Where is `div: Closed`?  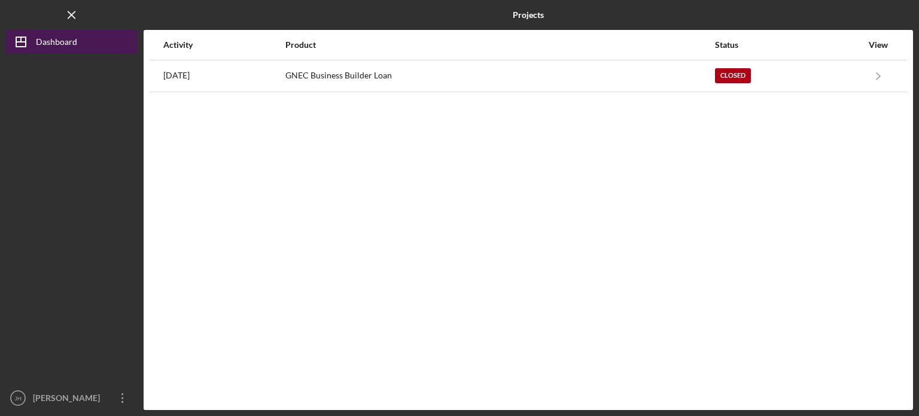
div: Closed is located at coordinates (733, 75).